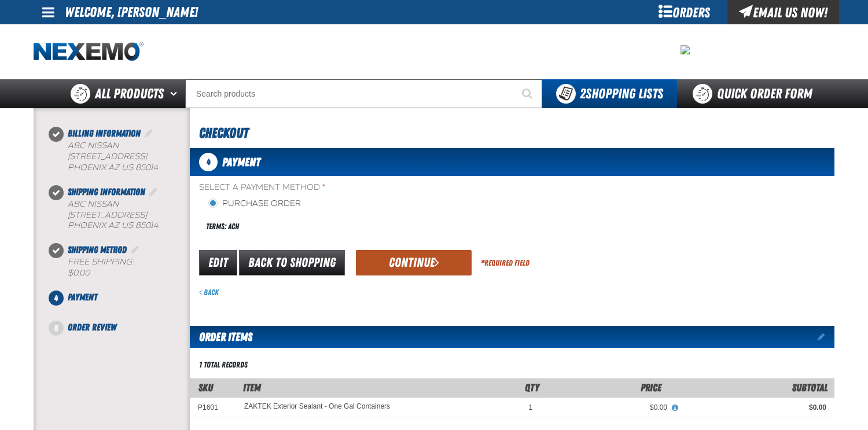 The width and height of the screenshot is (868, 430). Describe the element at coordinates (213, 407) in the screenshot. I see `td: P1601` at that location.